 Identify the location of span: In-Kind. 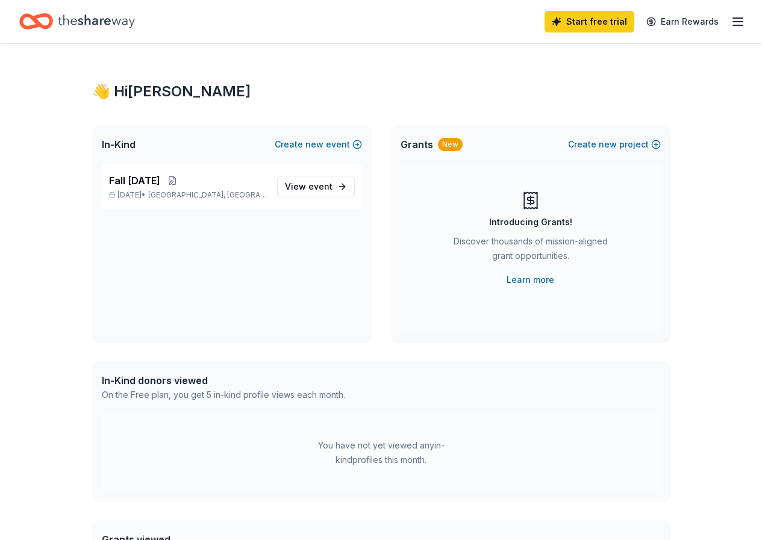
(119, 145).